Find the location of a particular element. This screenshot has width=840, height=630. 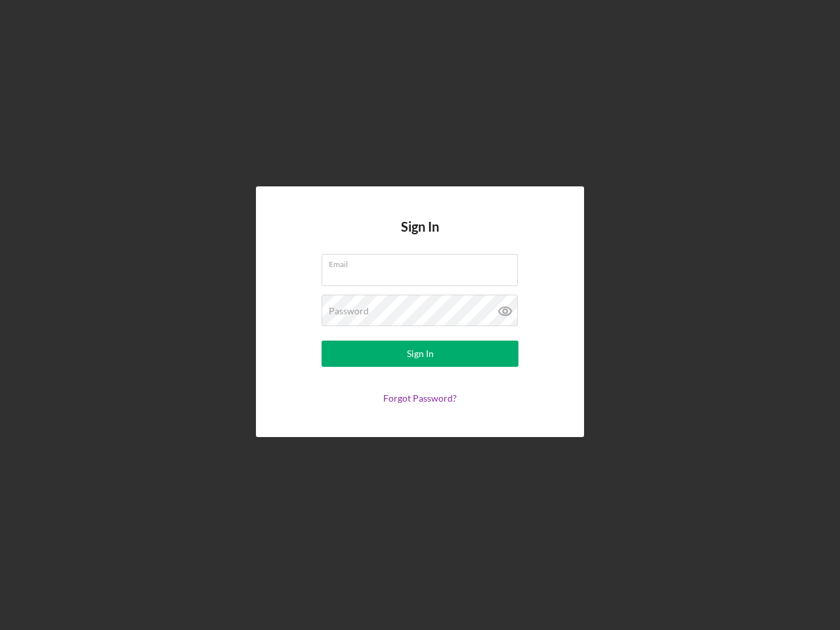

button: Sign In is located at coordinates (420, 354).